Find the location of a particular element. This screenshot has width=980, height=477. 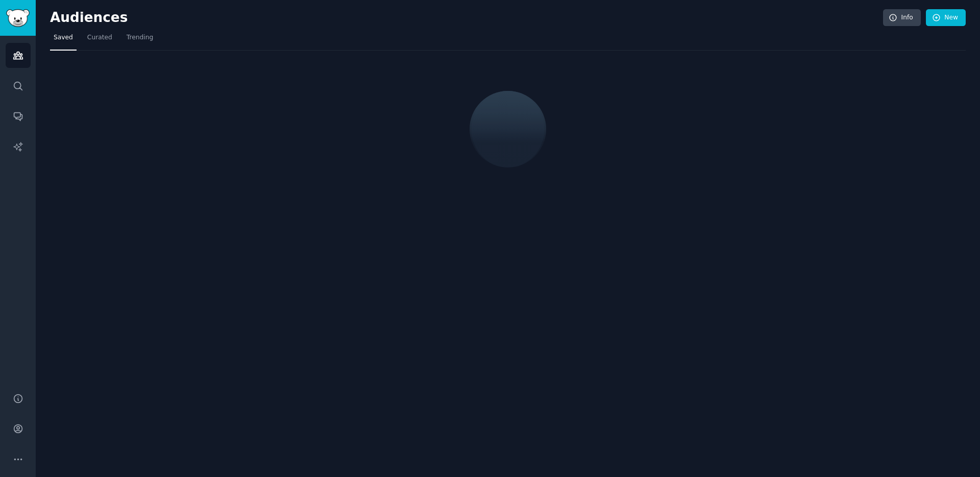

a: New is located at coordinates (946, 17).